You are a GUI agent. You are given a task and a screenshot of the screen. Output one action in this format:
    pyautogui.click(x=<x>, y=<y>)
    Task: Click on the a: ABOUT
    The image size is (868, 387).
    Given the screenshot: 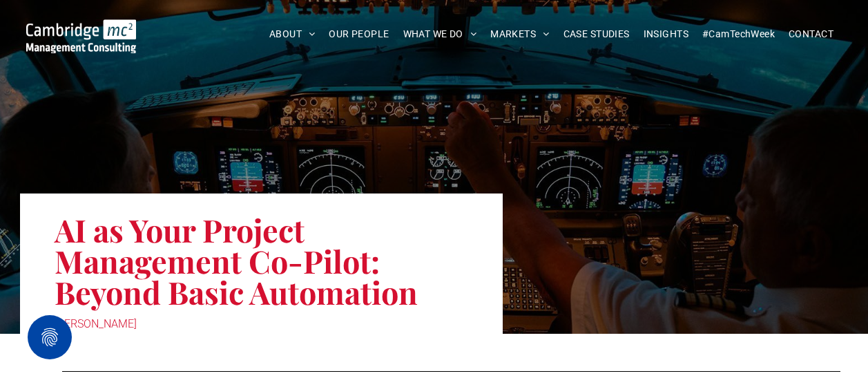 What is the action you would take?
    pyautogui.click(x=292, y=34)
    